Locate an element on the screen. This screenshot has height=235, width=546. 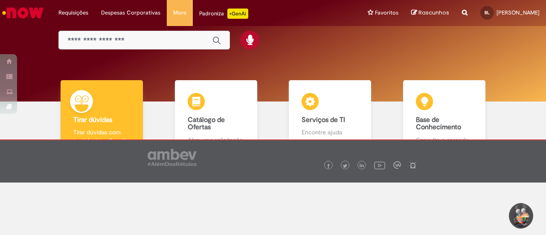
button: Iniciar Conversa de Suporte is located at coordinates (521, 216).